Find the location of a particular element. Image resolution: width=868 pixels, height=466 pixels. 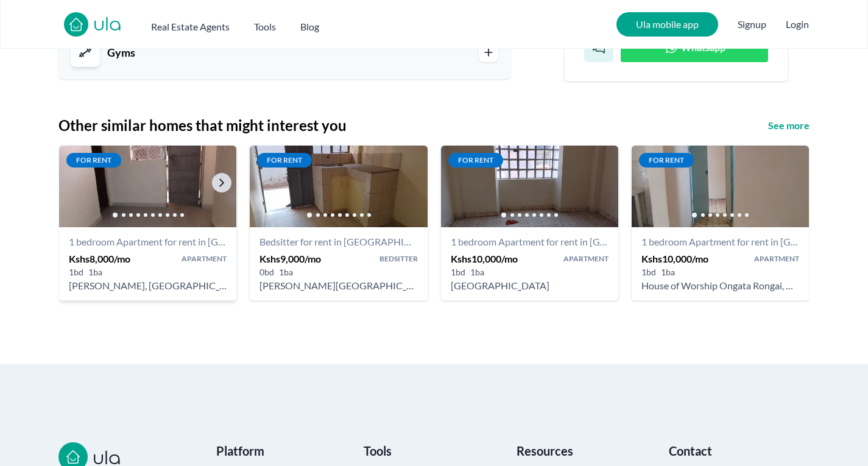

h4: 1 bedroom Apartment for rent in Ongata Rongai - Kshs 8,000/mo - Kenmatt Bookshop, Magadi Road, On... is located at coordinates (147, 242).